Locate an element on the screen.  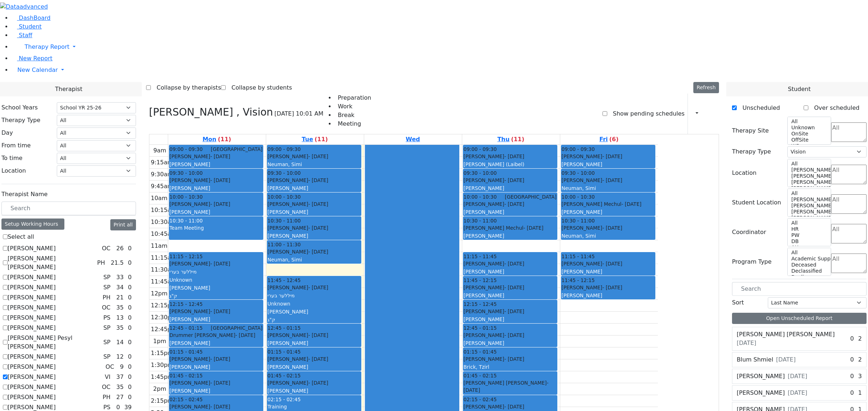
button: Refresh is located at coordinates (706, 87).